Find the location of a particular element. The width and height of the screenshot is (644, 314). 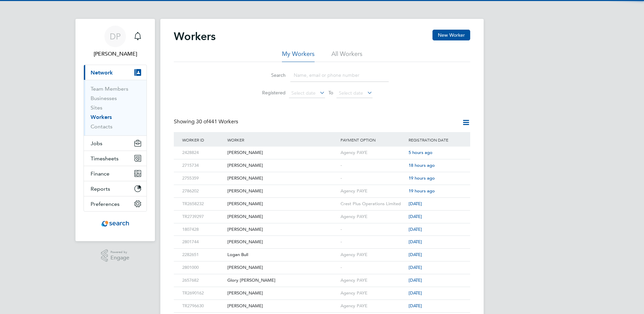

label: Registered is located at coordinates (270, 93).